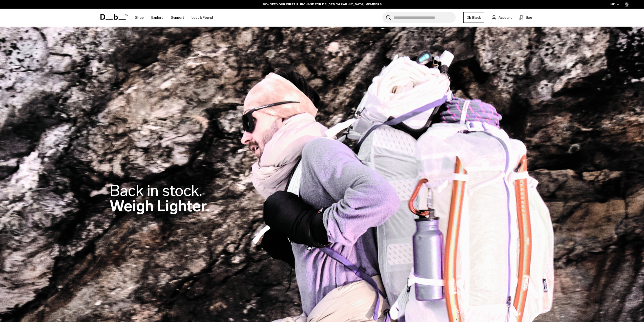  What do you see at coordinates (177, 17) in the screenshot?
I see `a: Support` at bounding box center [177, 17].